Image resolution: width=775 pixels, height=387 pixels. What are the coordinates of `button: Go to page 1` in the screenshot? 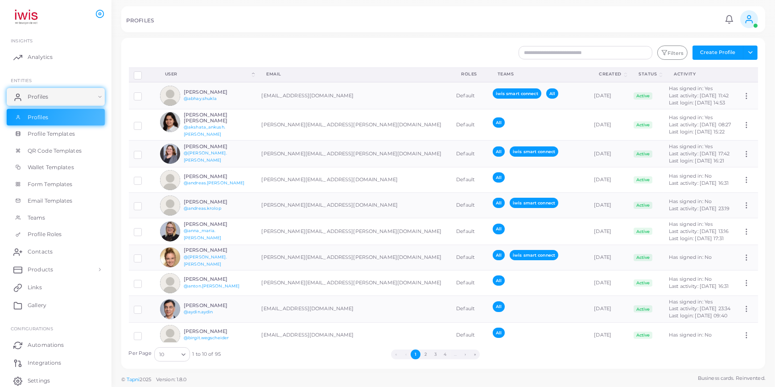 It's located at (416, 354).